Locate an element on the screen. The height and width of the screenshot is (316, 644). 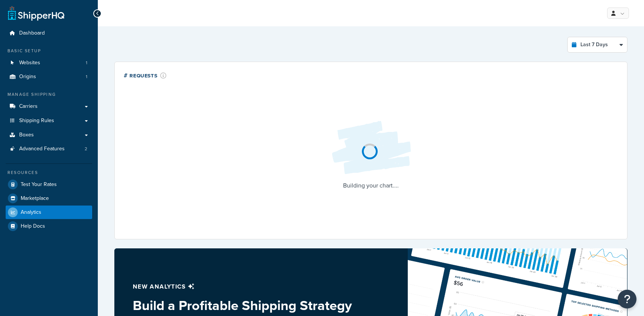
li: Dashboard is located at coordinates (49, 33).